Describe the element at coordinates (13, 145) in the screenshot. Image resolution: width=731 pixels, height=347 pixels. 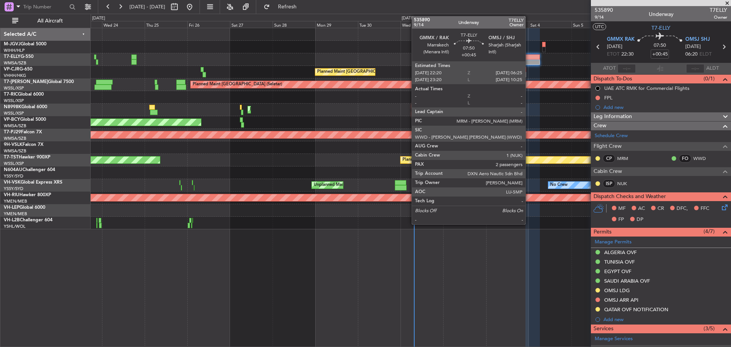
I see `span: 9H-VSLK` at that location.